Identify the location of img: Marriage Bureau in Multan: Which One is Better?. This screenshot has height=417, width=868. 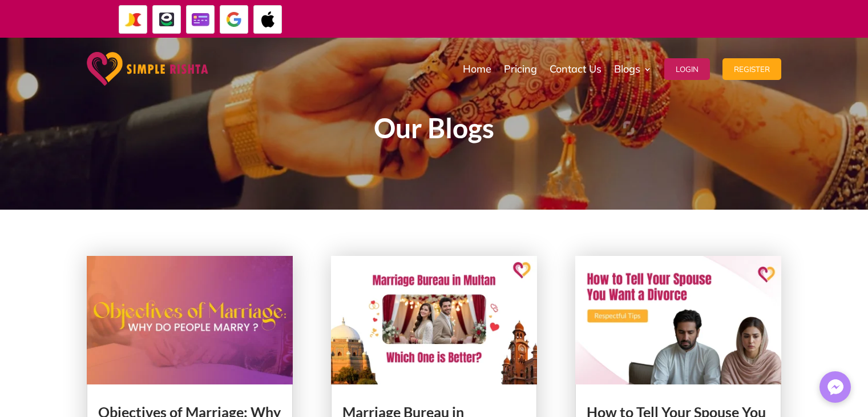
(433, 320).